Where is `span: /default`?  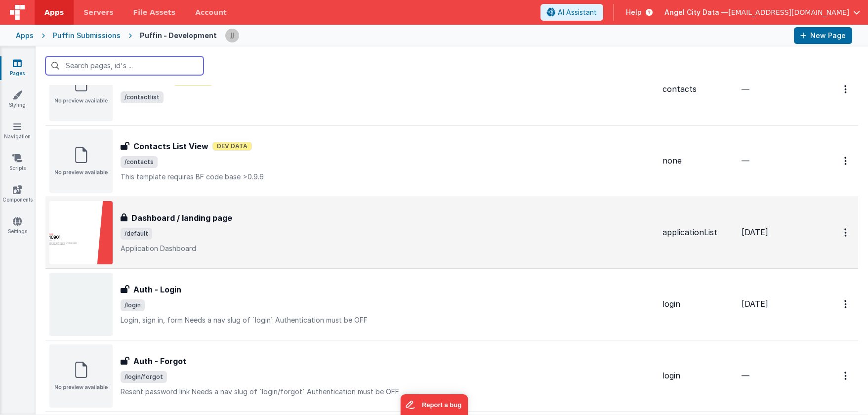
span: /default is located at coordinates (136, 234).